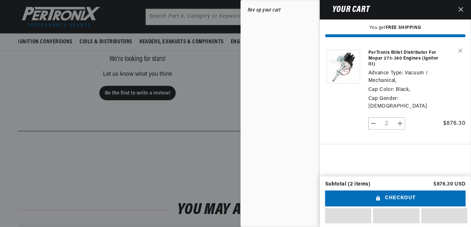 The image size is (471, 227). Describe the element at coordinates (455, 123) in the screenshot. I see `span: $876.30` at that location.